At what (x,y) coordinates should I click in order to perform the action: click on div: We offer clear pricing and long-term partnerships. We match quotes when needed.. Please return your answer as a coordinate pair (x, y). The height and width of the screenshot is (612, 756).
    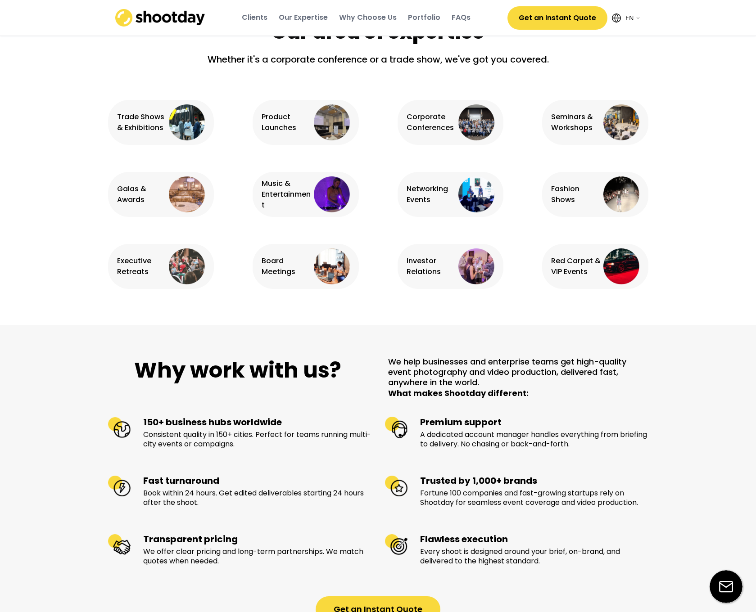
    Looking at the image, I should click on (257, 557).